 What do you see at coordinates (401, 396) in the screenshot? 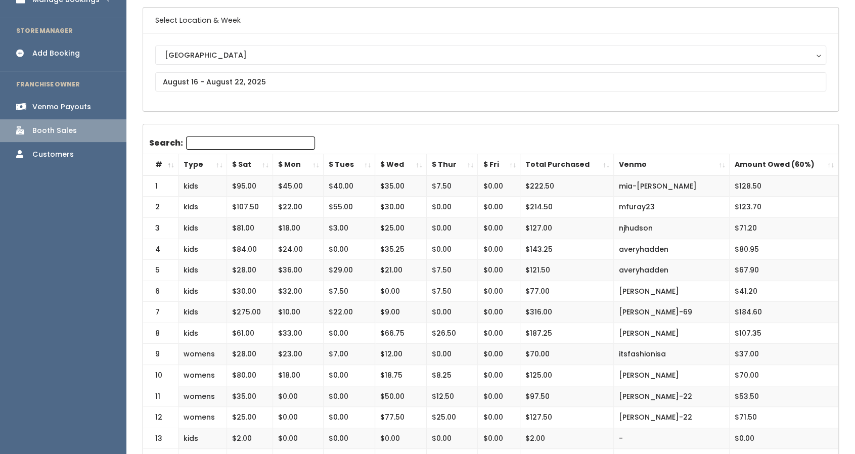
I see `td: $50.00` at bounding box center [401, 396].